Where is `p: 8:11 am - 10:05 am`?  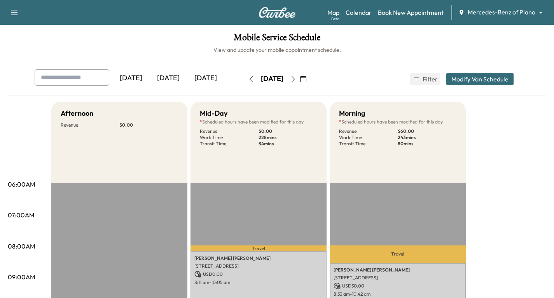 p: 8:11 am - 10:05 am is located at coordinates (259, 282).